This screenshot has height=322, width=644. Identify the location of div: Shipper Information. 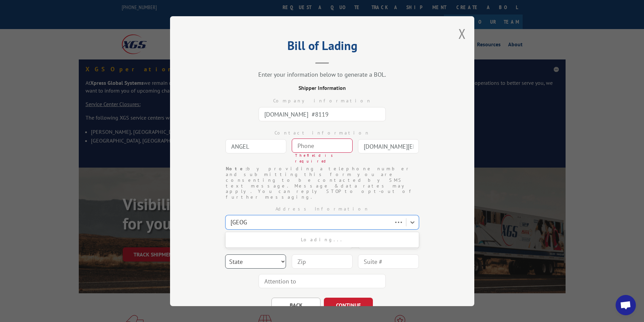
(322, 88).